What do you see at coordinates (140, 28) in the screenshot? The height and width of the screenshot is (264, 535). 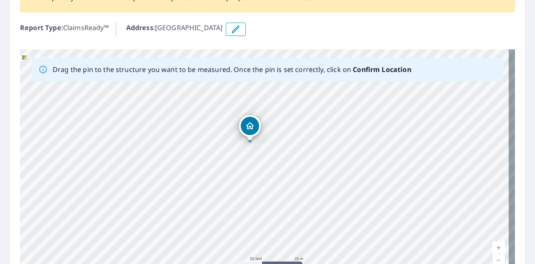 I see `b: Address` at bounding box center [140, 28].